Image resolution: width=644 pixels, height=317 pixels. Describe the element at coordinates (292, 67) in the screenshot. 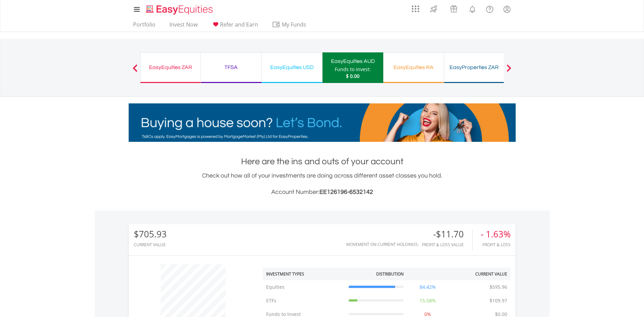

I see `div: EasyEquities USD` at that location.